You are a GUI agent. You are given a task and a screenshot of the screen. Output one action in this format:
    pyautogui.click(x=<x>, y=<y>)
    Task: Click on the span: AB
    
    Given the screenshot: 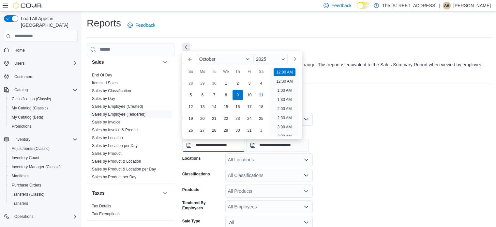 What is the action you would take?
    pyautogui.click(x=447, y=6)
    